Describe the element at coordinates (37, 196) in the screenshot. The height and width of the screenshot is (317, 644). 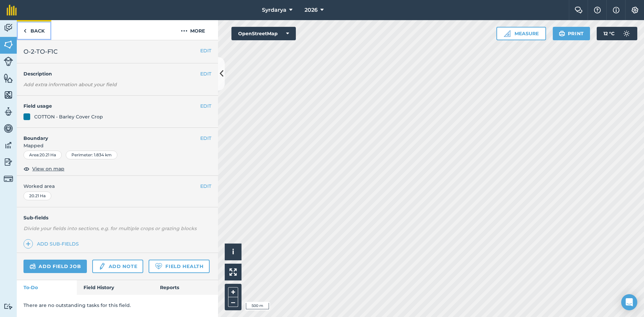
I see `div: 20.21 Ha` at that location.